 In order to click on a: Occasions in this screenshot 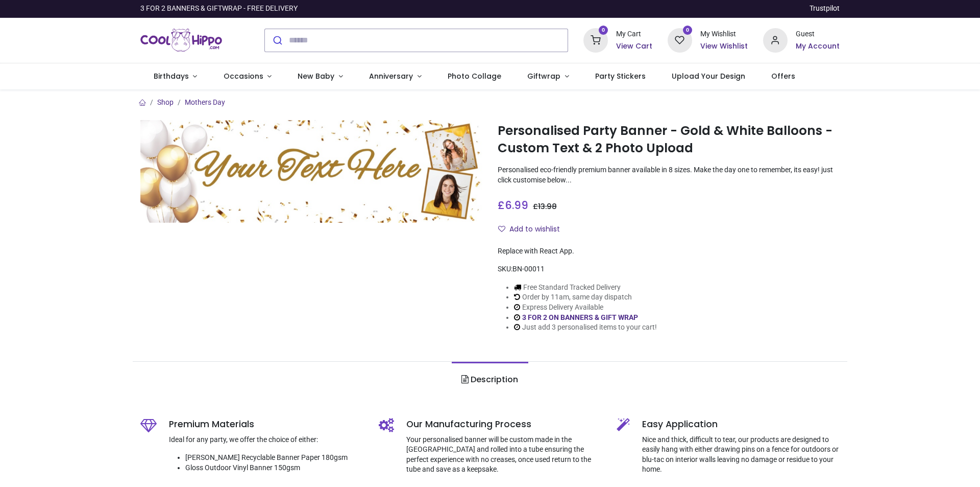, I will do `click(247, 77)`.